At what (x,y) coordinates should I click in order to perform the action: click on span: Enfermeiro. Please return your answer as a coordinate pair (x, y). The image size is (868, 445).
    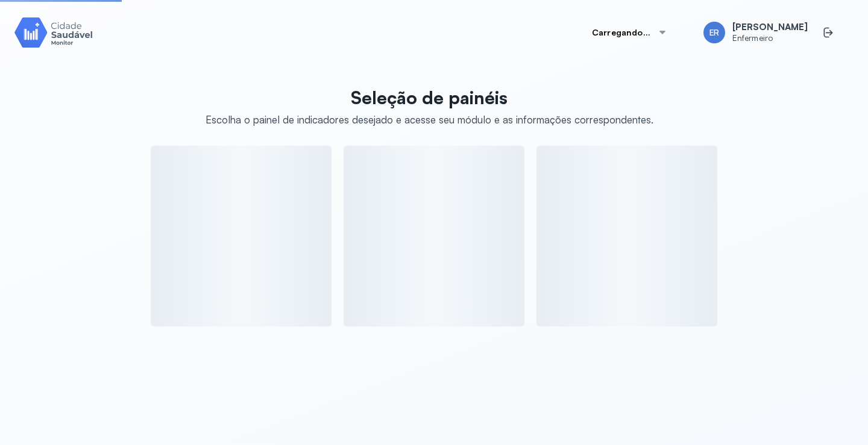
    Looking at the image, I should click on (770, 38).